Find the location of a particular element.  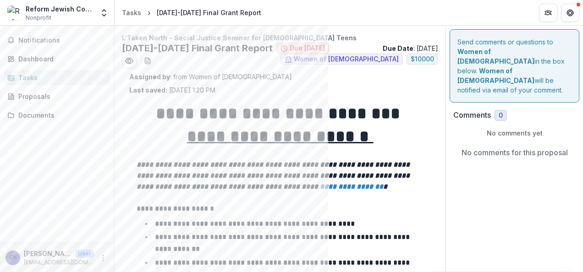

strong: Last saved: is located at coordinates (148, 90).